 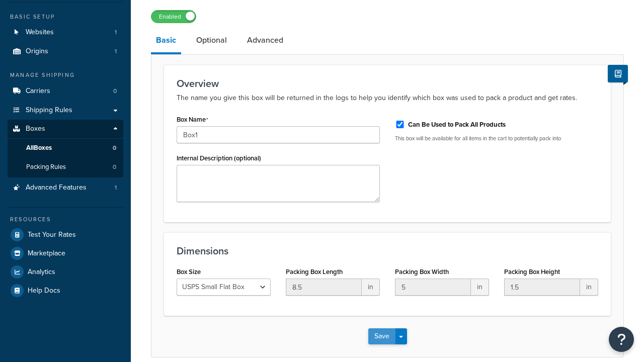 I want to click on span: Advanced Features, so click(x=56, y=188).